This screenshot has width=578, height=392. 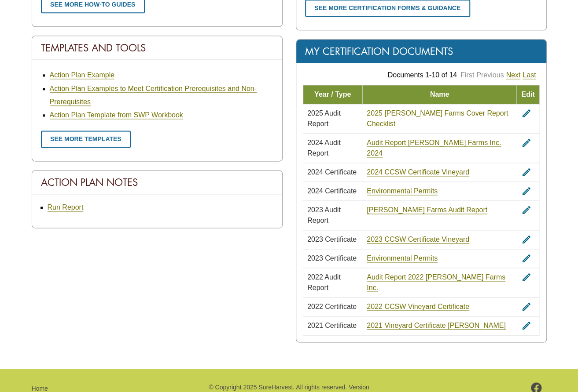 I want to click on div: My Certification Documents, so click(x=421, y=51).